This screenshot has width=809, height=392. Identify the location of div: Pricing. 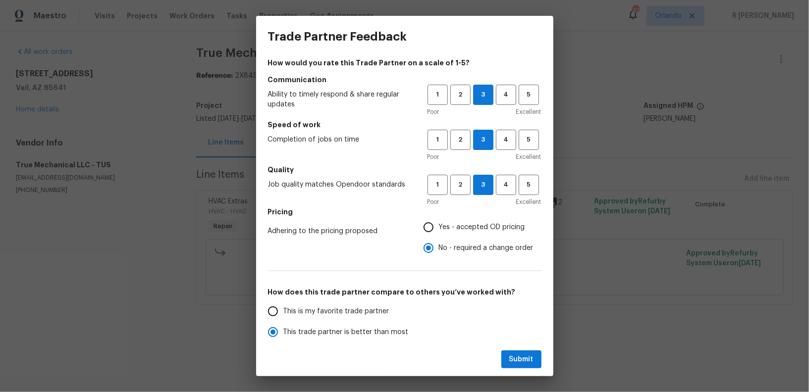
(482, 238).